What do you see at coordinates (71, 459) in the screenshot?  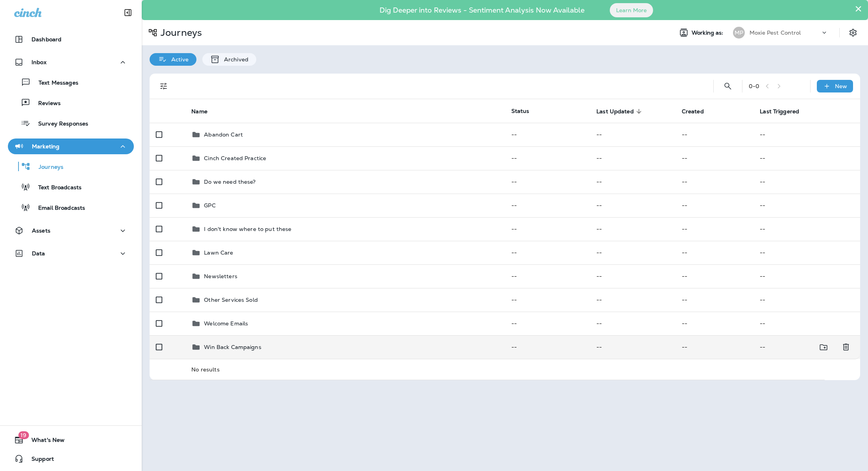 I see `button: Support` at bounding box center [71, 459].